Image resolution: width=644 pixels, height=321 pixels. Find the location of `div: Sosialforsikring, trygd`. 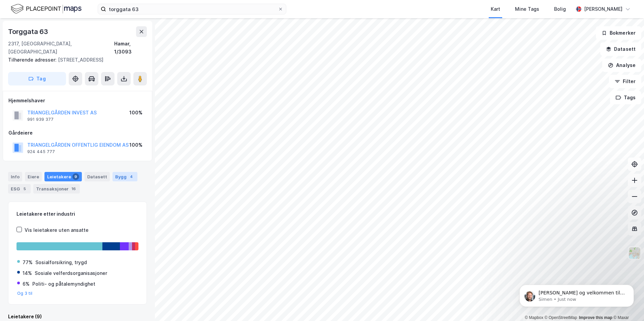

div: Sosialforsikring, trygd is located at coordinates (61, 263).